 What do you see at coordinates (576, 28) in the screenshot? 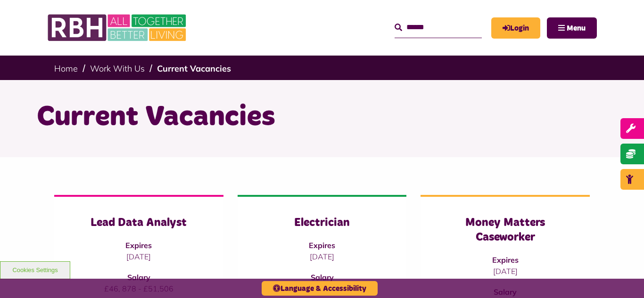
I see `span: Menu` at bounding box center [576, 28].